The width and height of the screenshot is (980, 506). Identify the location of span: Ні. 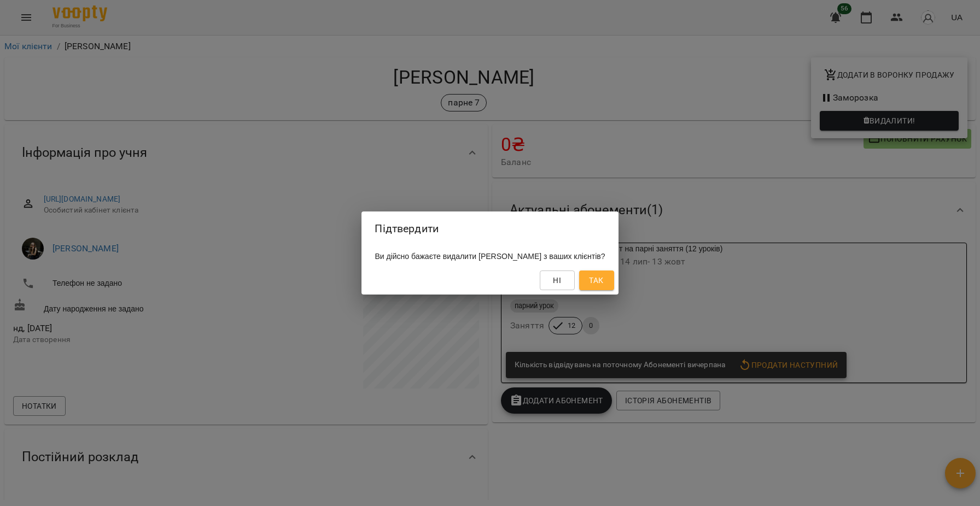
(556, 280).